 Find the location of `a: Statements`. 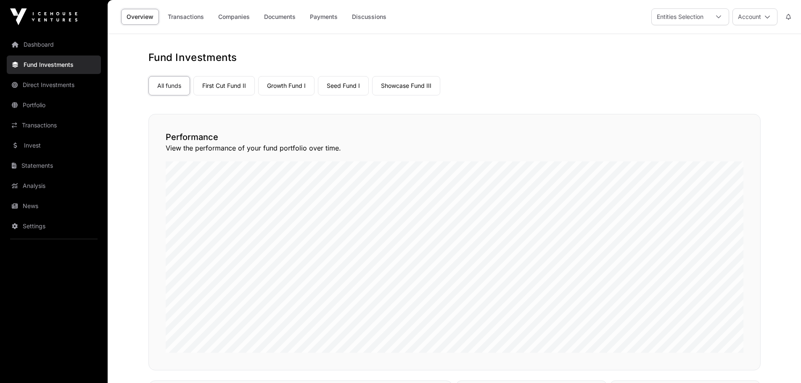

a: Statements is located at coordinates (54, 166).